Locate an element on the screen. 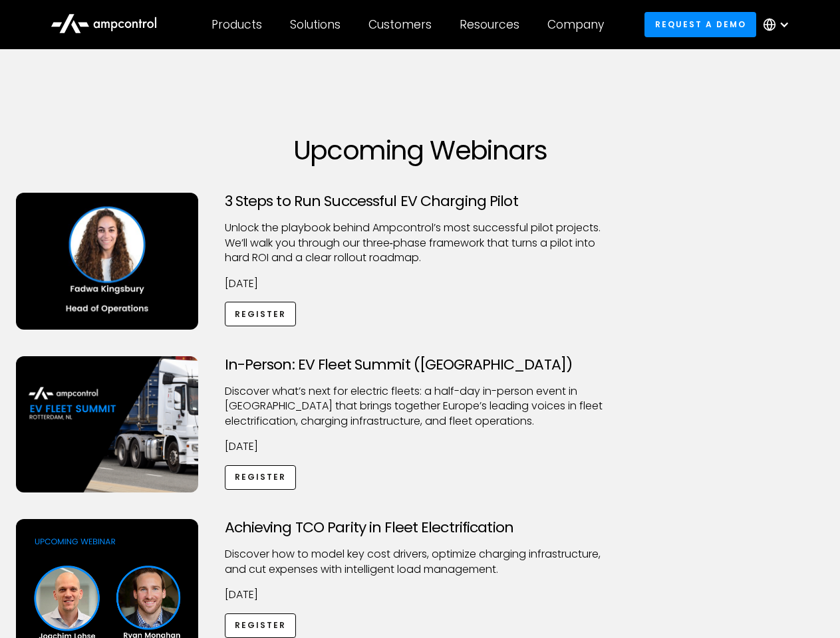 This screenshot has height=638, width=840. div: Solutions is located at coordinates (315, 25).